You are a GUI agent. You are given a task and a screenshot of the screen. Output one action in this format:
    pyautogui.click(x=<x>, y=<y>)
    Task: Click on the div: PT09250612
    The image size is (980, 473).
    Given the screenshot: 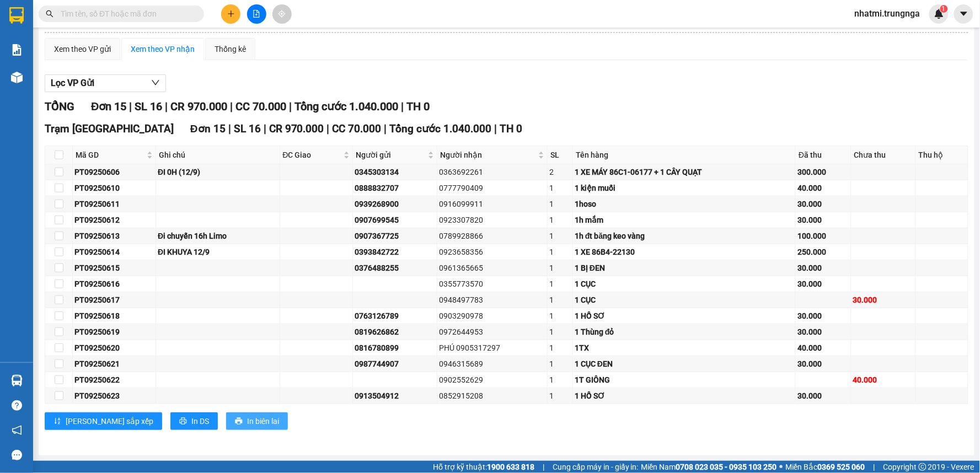 What is the action you would take?
    pyautogui.click(x=114, y=220)
    